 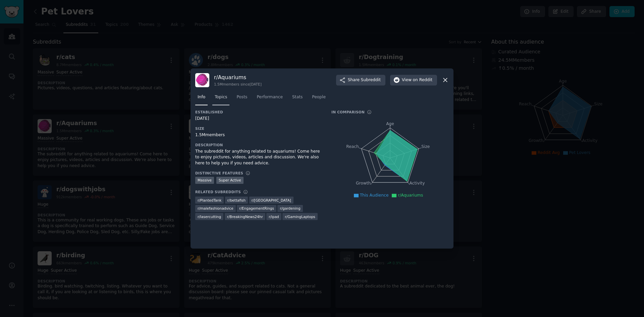 I want to click on div: 1.5M members, so click(x=259, y=135).